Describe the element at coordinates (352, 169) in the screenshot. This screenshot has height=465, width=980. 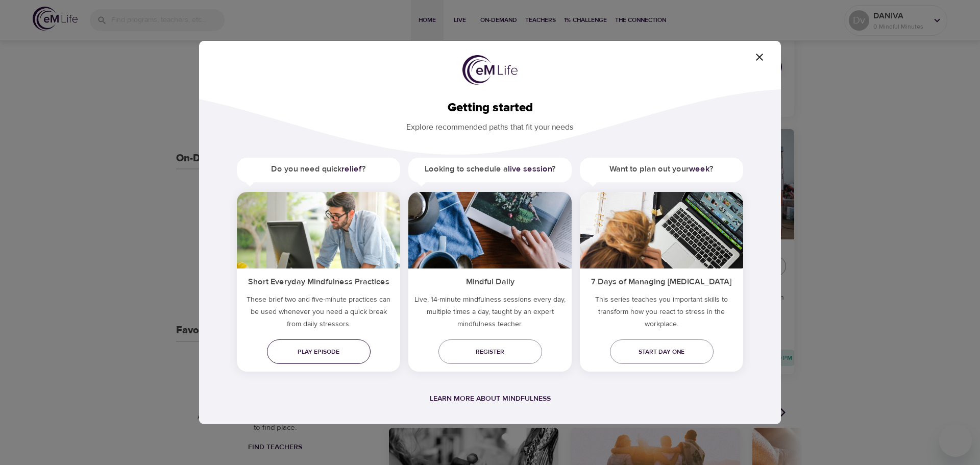
I see `a: relief` at that location.